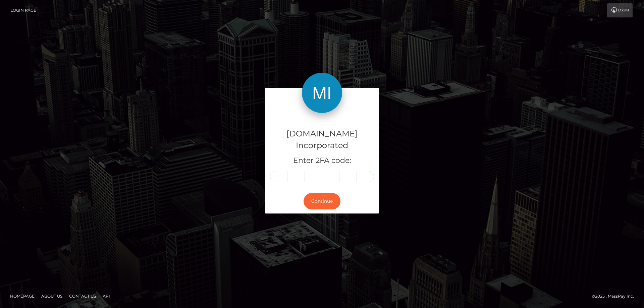 This screenshot has width=644, height=308. What do you see at coordinates (52, 296) in the screenshot?
I see `a: About Us` at bounding box center [52, 296].